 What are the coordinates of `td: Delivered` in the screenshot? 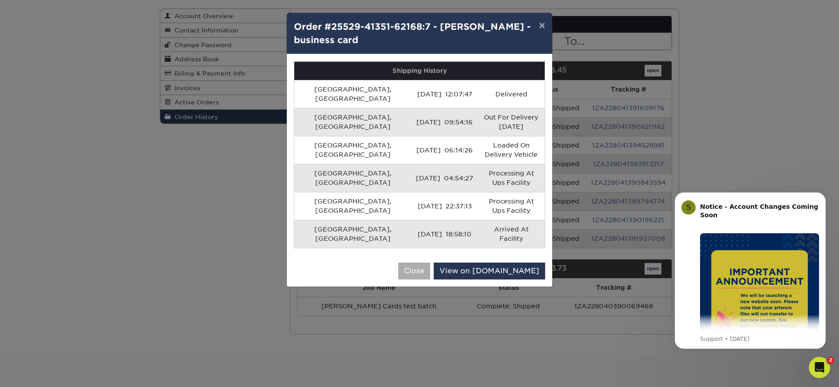 It's located at (511, 94).